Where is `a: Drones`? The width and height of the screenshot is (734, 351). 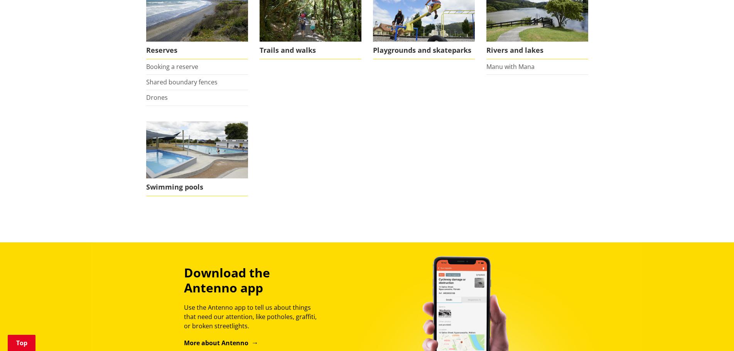 a: Drones is located at coordinates (157, 98).